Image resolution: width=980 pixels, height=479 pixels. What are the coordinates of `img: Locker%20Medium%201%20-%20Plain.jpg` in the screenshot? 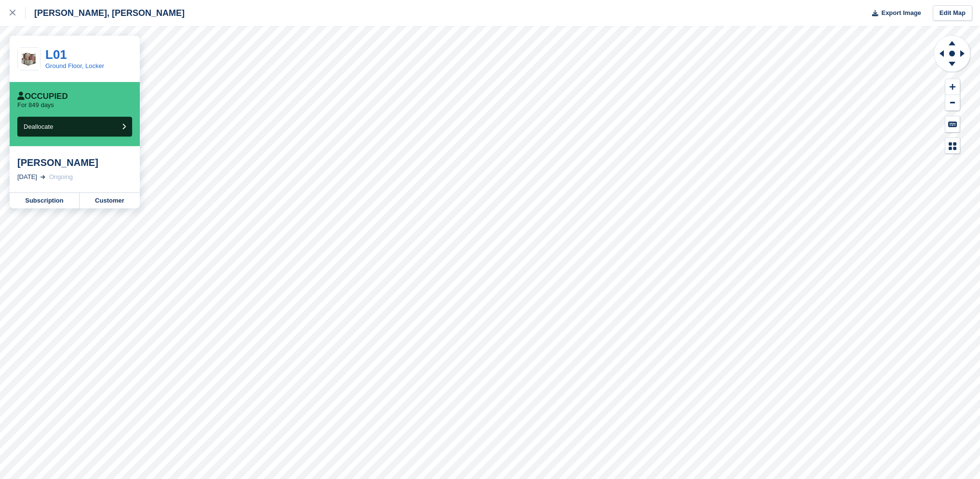 It's located at (29, 59).